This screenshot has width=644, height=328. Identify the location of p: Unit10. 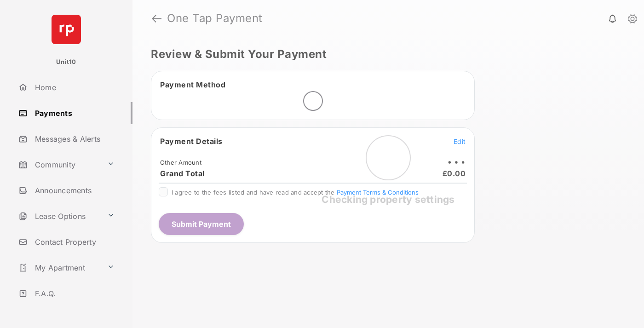
(66, 62).